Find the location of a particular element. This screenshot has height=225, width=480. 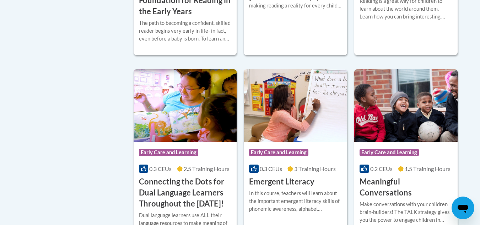

span: 1.5 Training Hours is located at coordinates (428, 169).